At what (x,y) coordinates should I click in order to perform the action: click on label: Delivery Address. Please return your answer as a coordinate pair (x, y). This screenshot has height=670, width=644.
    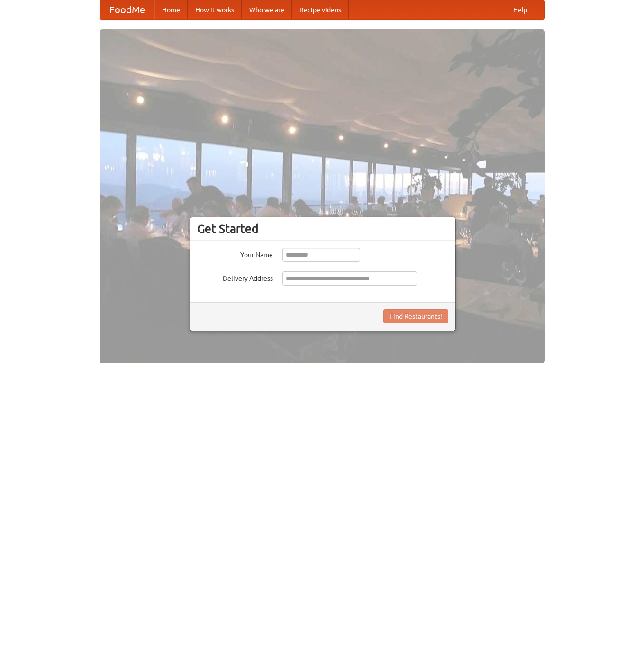
    Looking at the image, I should click on (235, 277).